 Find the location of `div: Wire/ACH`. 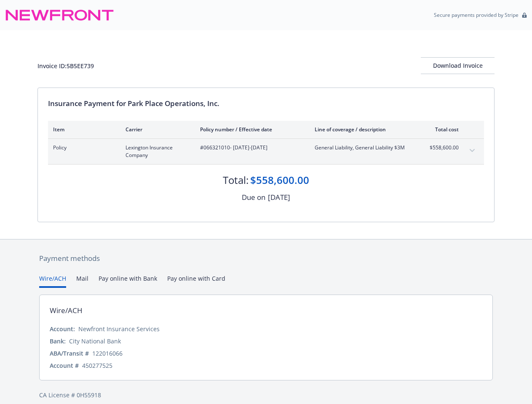

div: Wire/ACH is located at coordinates (66, 310).